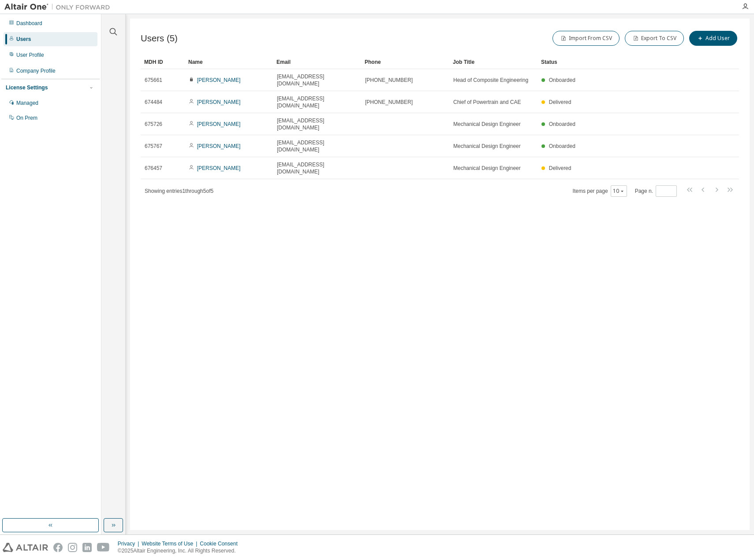 This screenshot has width=754, height=560. I want to click on div: Users, so click(24, 39).